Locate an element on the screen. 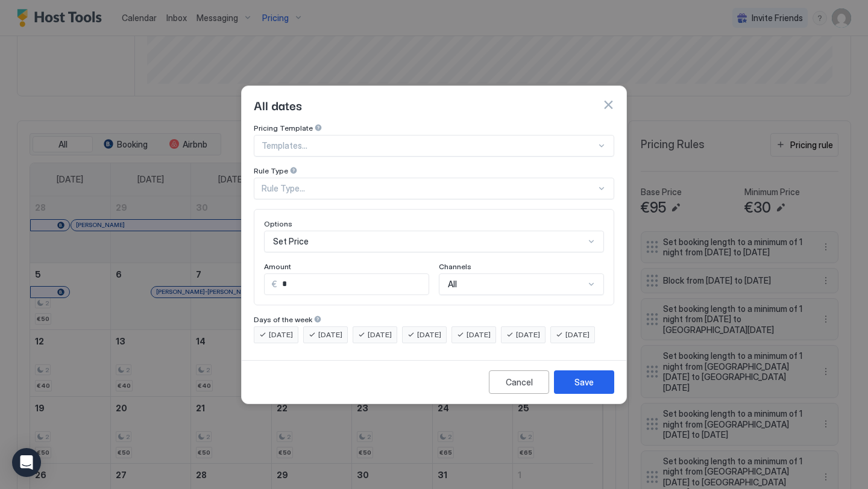 The height and width of the screenshot is (489, 868). button: Save is located at coordinates (584, 382).